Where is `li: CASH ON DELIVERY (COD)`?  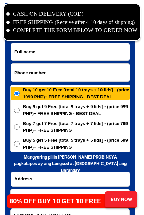 li: CASH ON DELIVERY (COD) is located at coordinates (72, 14).